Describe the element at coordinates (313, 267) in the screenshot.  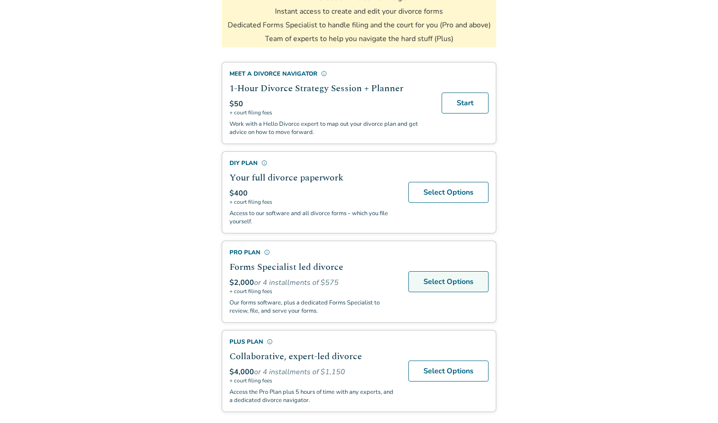
I see `h2: Forms Specialist led divorce` at that location.